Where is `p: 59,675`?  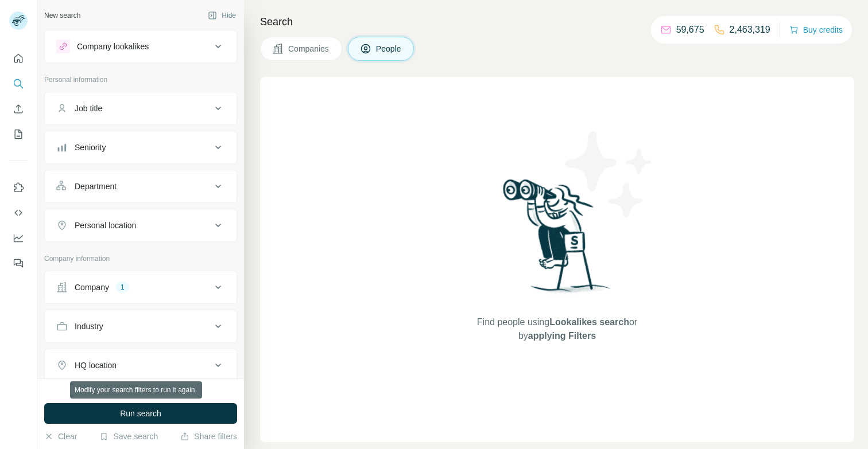 p: 59,675 is located at coordinates (690, 30).